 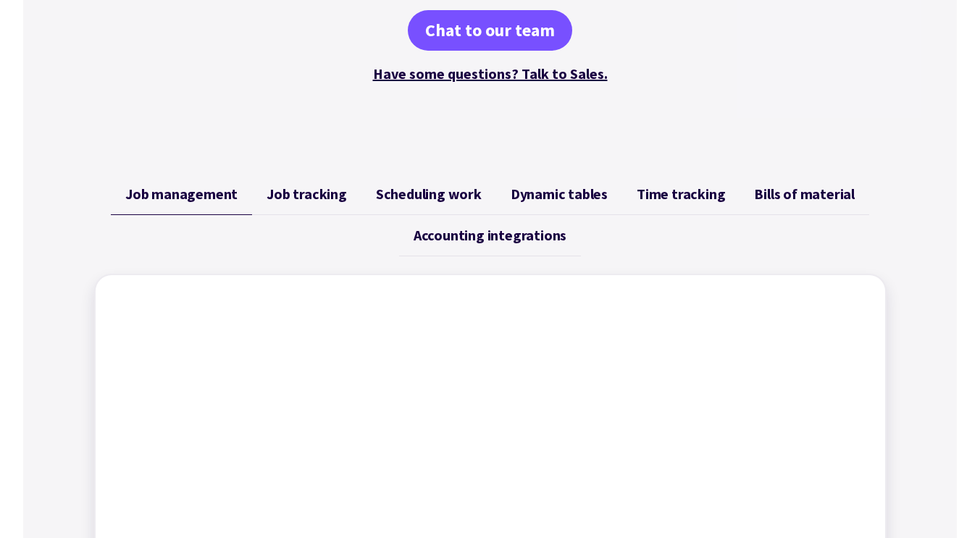 I want to click on span: Scheduling work, so click(x=429, y=194).